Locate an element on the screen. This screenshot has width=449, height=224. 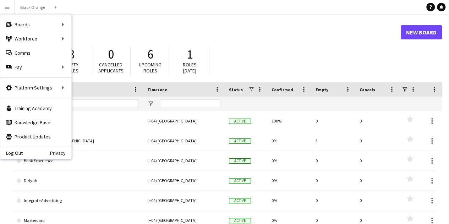
span: Cancelled applicants is located at coordinates (111, 67).